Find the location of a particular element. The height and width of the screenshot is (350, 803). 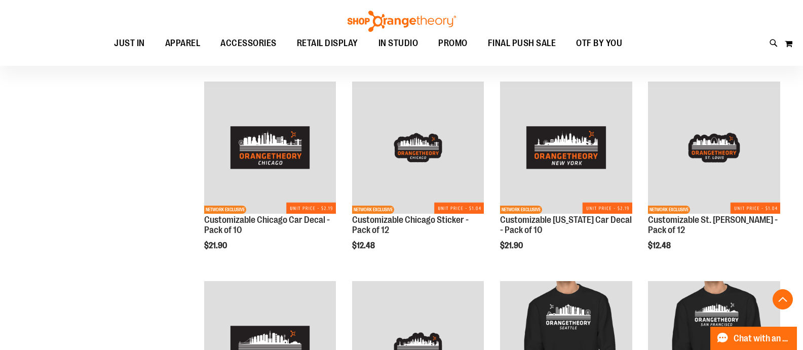

span: ACCESSORIES is located at coordinates (248, 43).